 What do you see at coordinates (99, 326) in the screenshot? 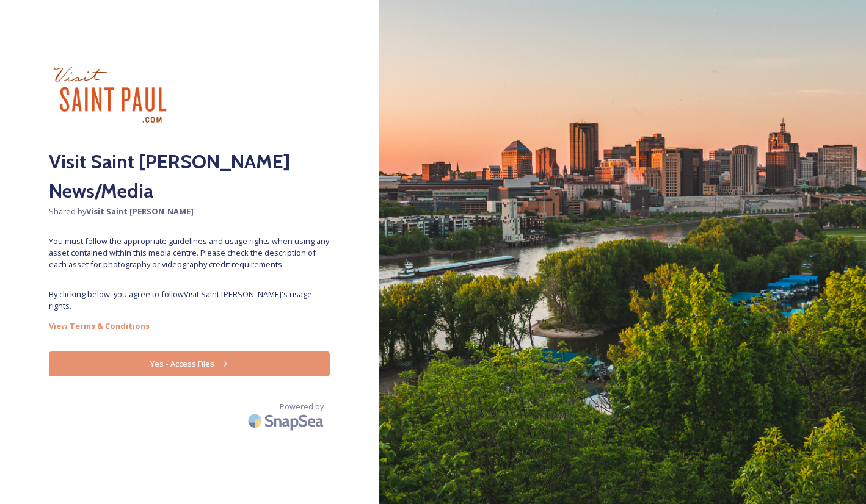
I see `strong: View Terms & Conditions` at bounding box center [99, 326].